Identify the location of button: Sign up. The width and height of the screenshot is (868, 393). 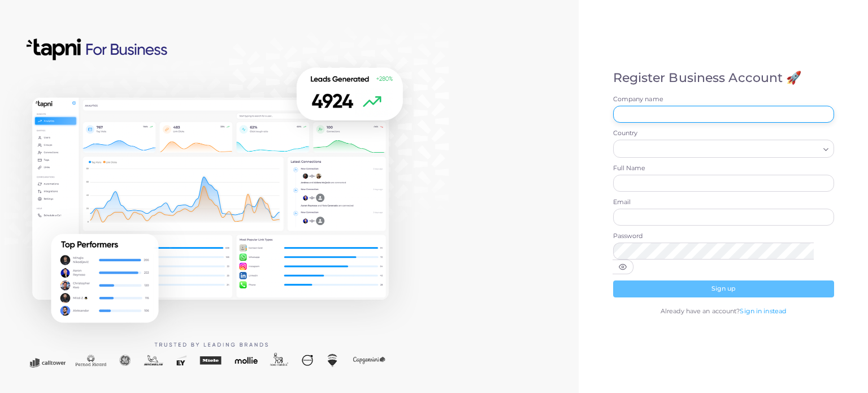
(724, 289).